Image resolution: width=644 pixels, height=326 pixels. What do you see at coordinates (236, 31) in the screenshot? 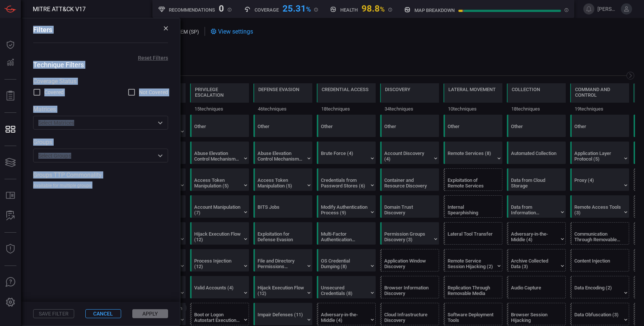
I see `span: View settings` at bounding box center [236, 31].